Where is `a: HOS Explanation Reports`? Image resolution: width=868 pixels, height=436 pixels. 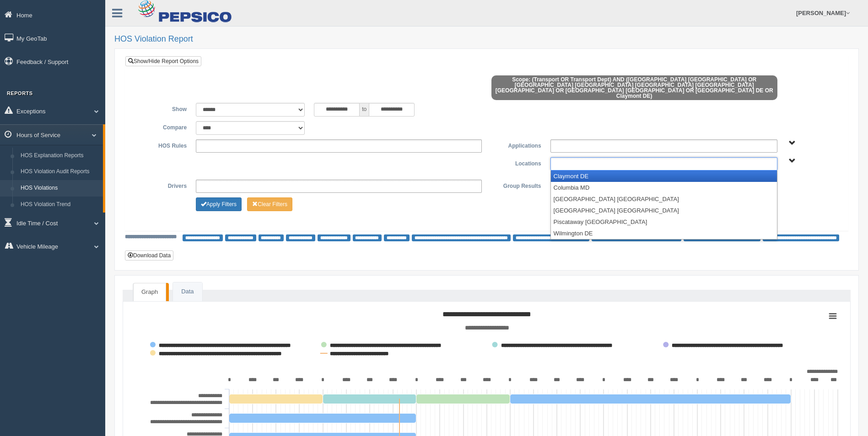 a: HOS Explanation Reports is located at coordinates (60, 156).